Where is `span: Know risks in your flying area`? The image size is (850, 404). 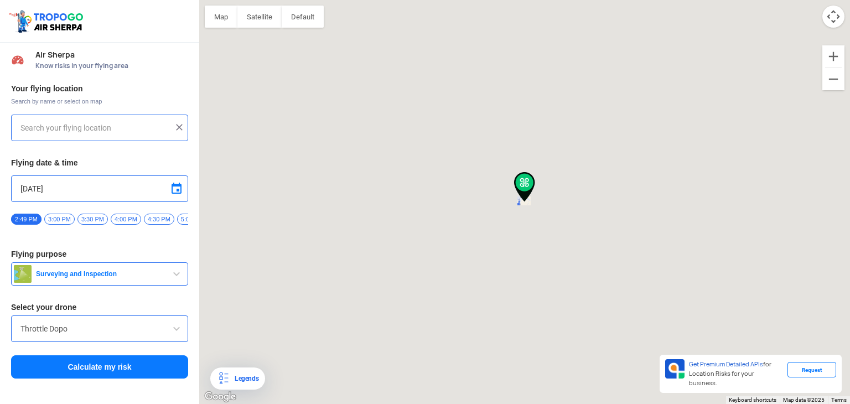
span: Know risks in your flying area is located at coordinates (112, 66).